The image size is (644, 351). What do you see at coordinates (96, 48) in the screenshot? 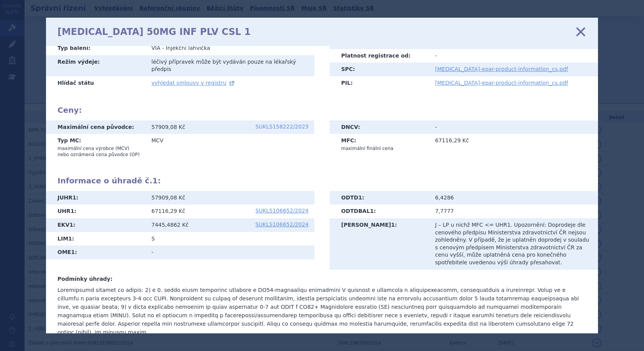
I see `th: Typ balení:` at bounding box center [96, 48].